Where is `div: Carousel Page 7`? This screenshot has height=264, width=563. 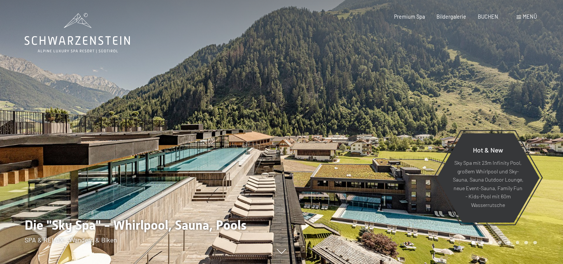 div: Carousel Page 7 is located at coordinates (526, 242).